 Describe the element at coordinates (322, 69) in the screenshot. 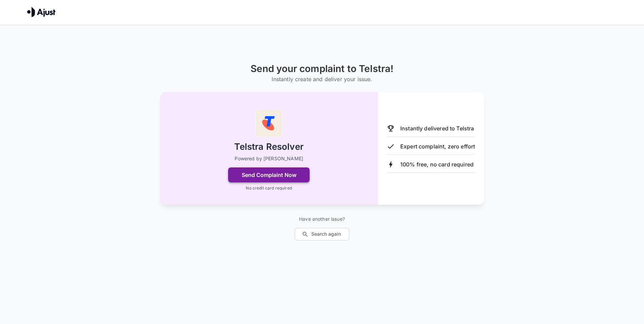

I see `h1: Send your complaint to Telstra!` at that location.